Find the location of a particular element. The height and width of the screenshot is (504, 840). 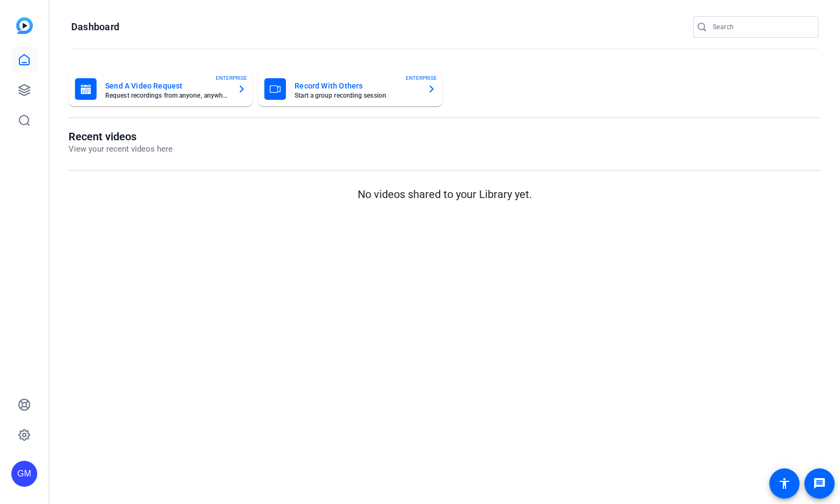

h1: Dashboard is located at coordinates (95, 27).